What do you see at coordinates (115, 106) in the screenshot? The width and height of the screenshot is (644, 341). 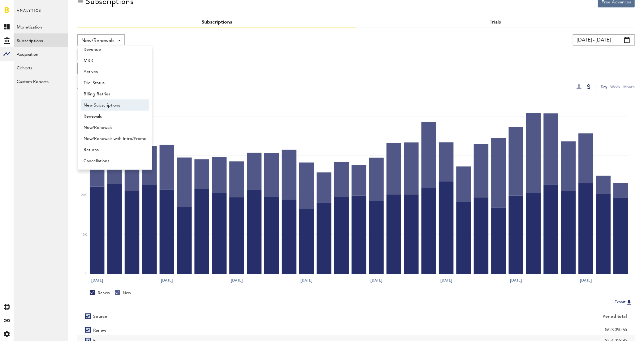 I see `span: New Subscriptions` at bounding box center [115, 106].